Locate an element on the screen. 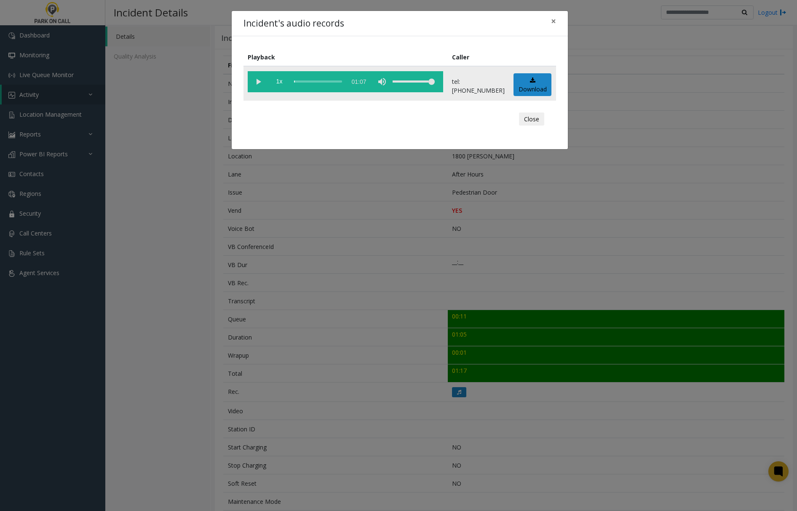 Image resolution: width=797 pixels, height=511 pixels. span: playback speed button is located at coordinates (279, 82).